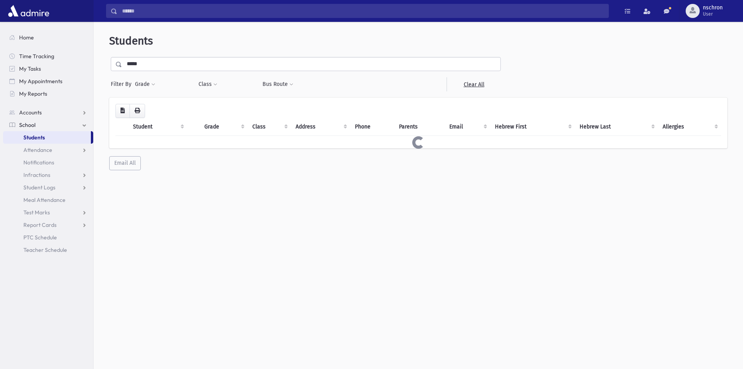 Image resolution: width=743 pixels, height=369 pixels. Describe the element at coordinates (48, 212) in the screenshot. I see `a: Test Marks` at that location.